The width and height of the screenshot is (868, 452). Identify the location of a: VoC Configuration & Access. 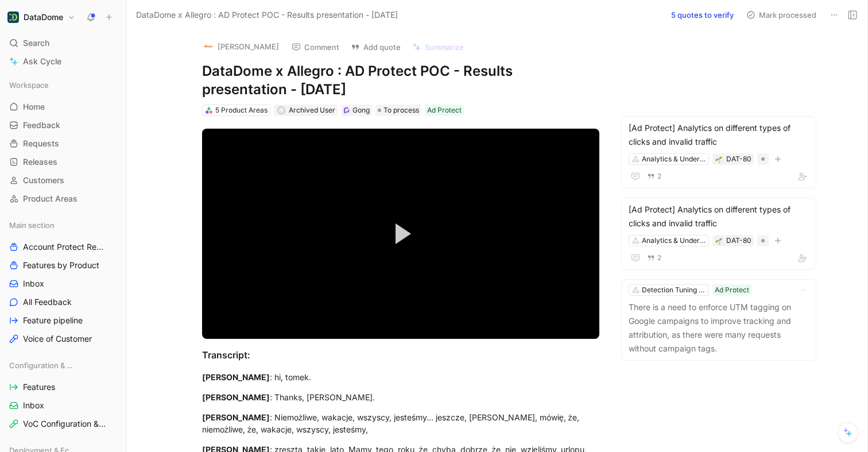
(63, 423).